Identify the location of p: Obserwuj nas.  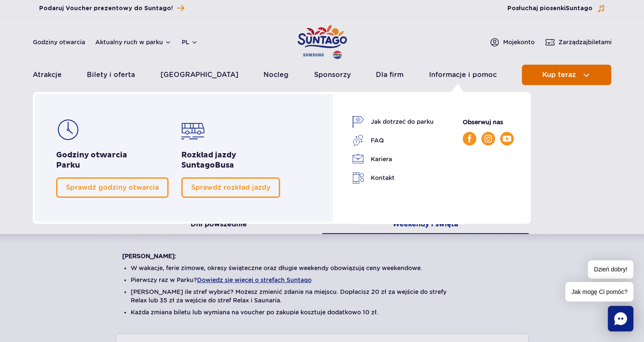
(489, 122).